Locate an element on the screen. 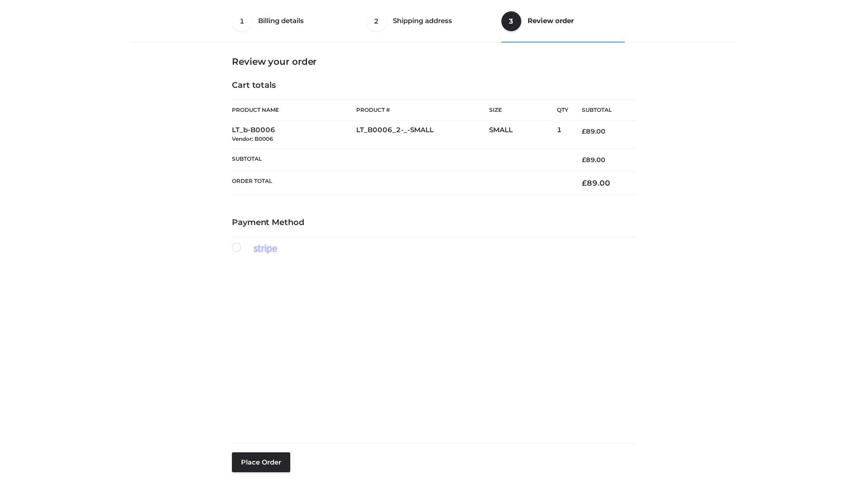 This screenshot has width=868, height=489. th: Qty is located at coordinates (562, 110).